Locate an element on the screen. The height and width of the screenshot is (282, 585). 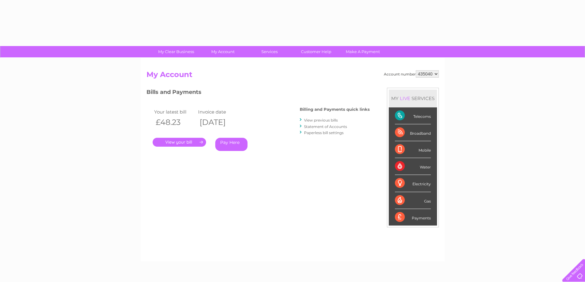
div: Gas is located at coordinates (412, 200).